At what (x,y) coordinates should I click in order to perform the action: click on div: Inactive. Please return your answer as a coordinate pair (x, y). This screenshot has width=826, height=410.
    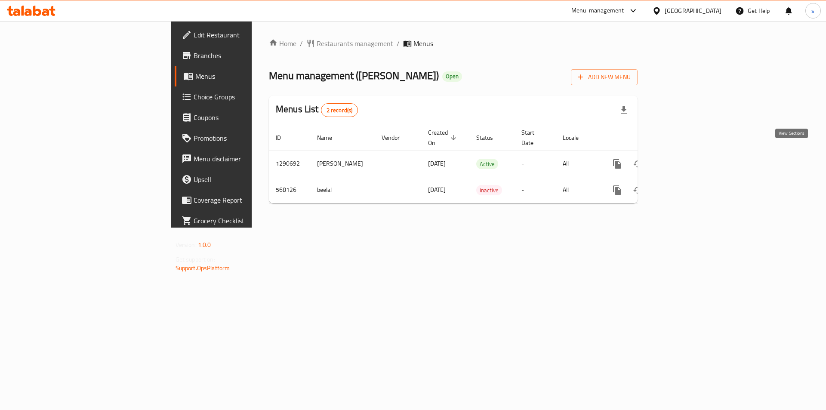
    Looking at the image, I should click on (489, 190).